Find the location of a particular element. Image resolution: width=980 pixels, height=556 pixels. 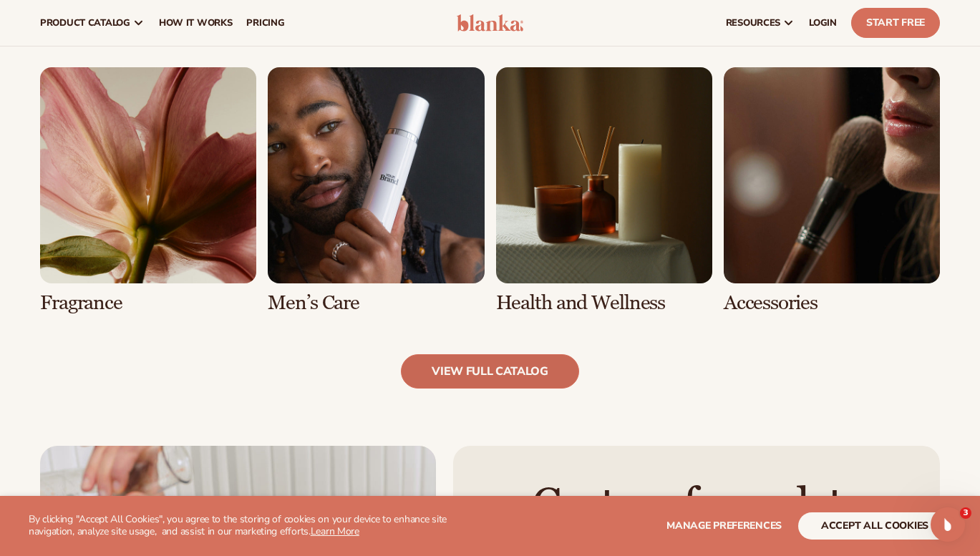

span: resources is located at coordinates (753, 23).